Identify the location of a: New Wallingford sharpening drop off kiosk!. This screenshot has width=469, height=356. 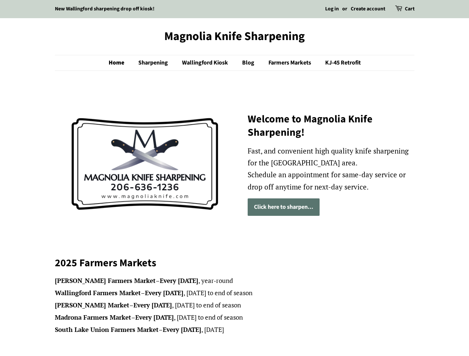
(105, 9).